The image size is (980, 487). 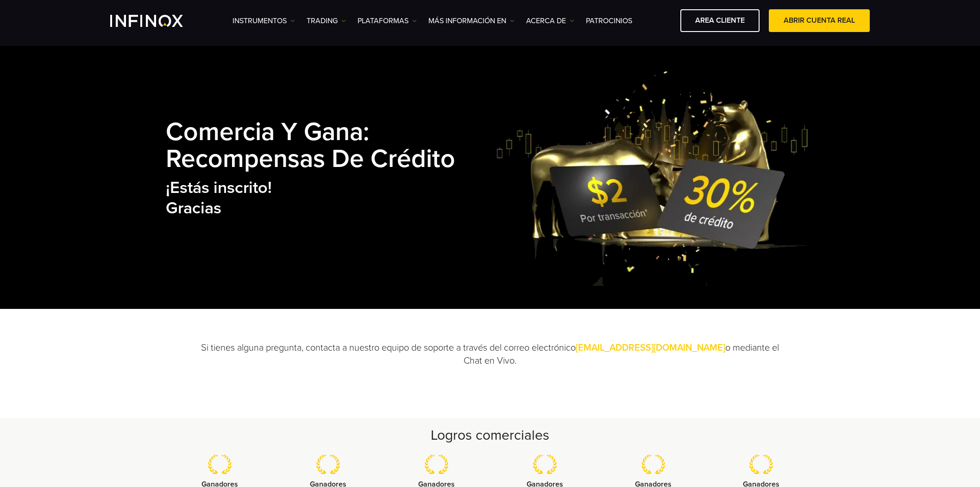 What do you see at coordinates (157, 21) in the screenshot?
I see `a: INFINOX Logo` at bounding box center [157, 21].